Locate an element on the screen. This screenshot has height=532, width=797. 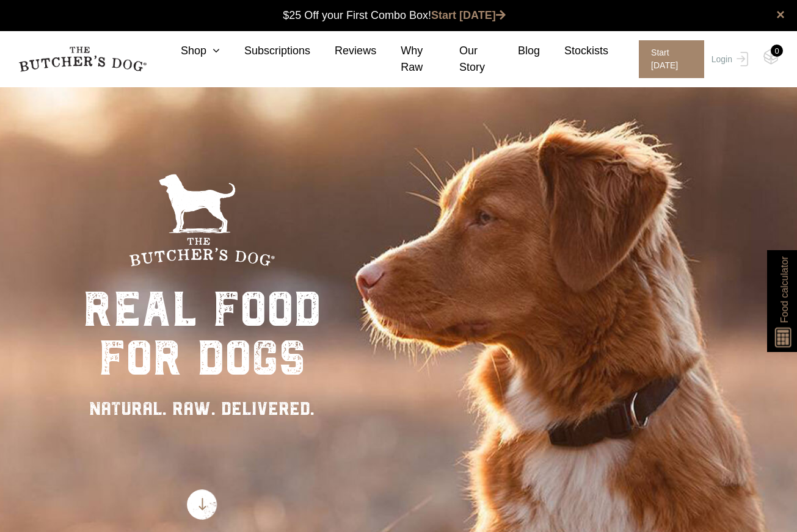
a: Why Raw is located at coordinates (405, 59).